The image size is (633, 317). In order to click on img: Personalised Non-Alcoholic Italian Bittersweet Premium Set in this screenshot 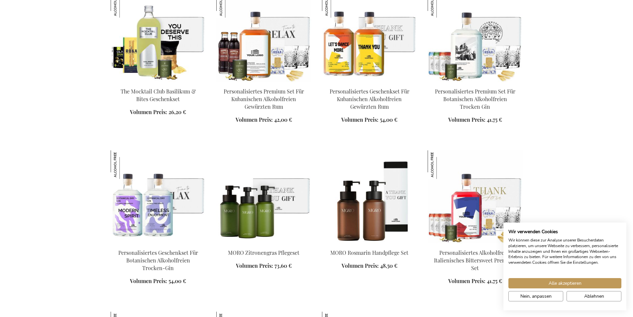, I will do `click(475, 197)`.